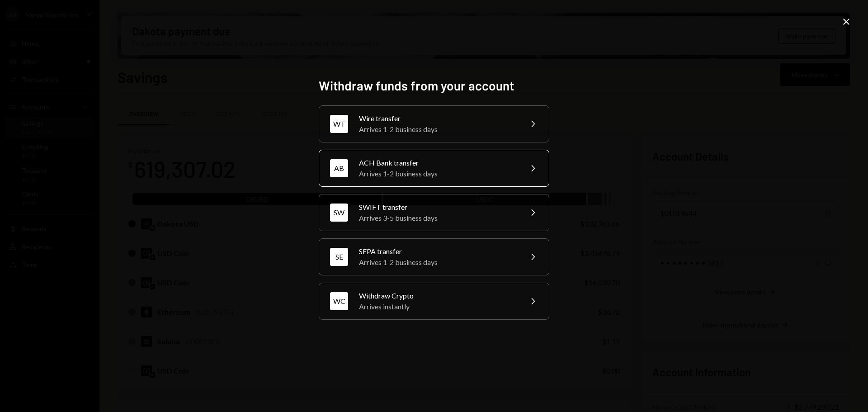  Describe the element at coordinates (434, 124) in the screenshot. I see `button: WTWire transferArrives 1-2 business days` at that location.